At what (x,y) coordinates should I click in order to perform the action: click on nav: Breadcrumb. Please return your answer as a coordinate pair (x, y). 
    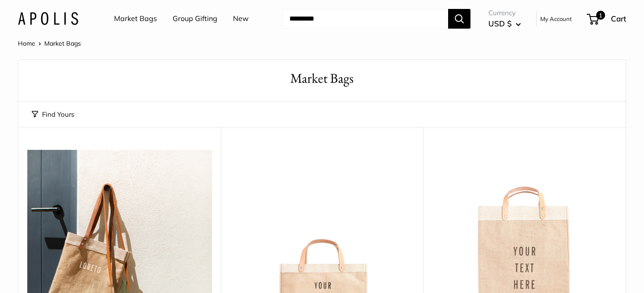
    Looking at the image, I should click on (49, 44).